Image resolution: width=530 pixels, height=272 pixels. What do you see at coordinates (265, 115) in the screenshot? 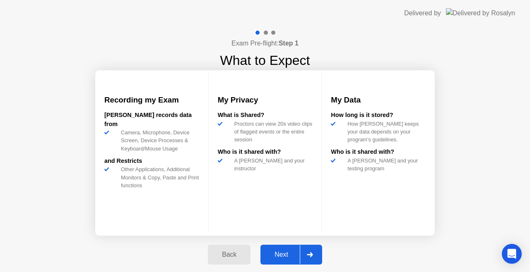
I see `div: What is Shared?` at bounding box center [265, 115].